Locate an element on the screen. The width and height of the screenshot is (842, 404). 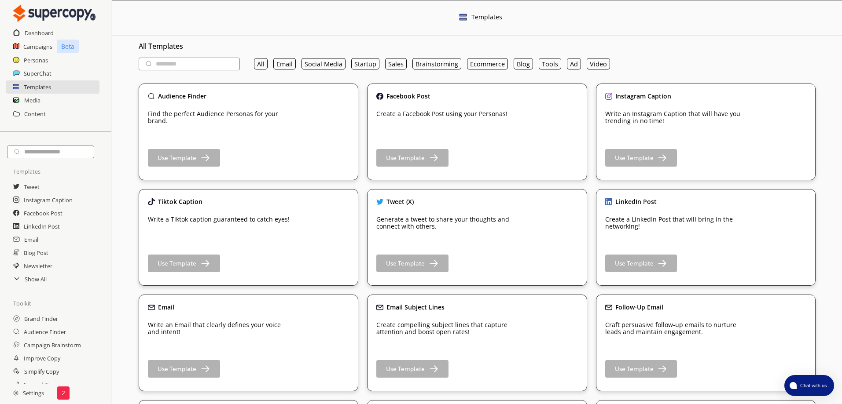
button: atlas-launcher is located at coordinates (809, 386).